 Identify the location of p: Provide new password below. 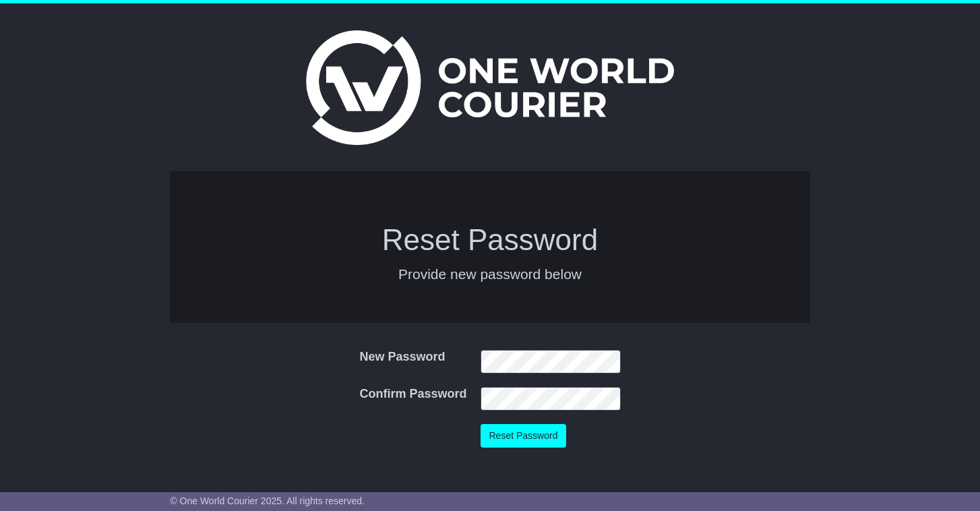
(489, 273).